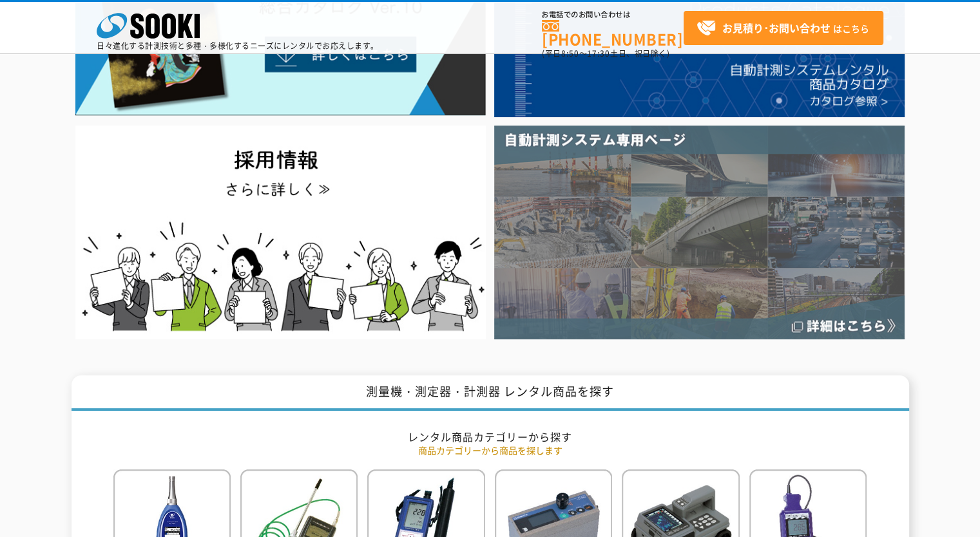 The height and width of the screenshot is (537, 980). What do you see at coordinates (777, 27) in the screenshot?
I see `strong: お見積り･お問い合わせ` at bounding box center [777, 27].